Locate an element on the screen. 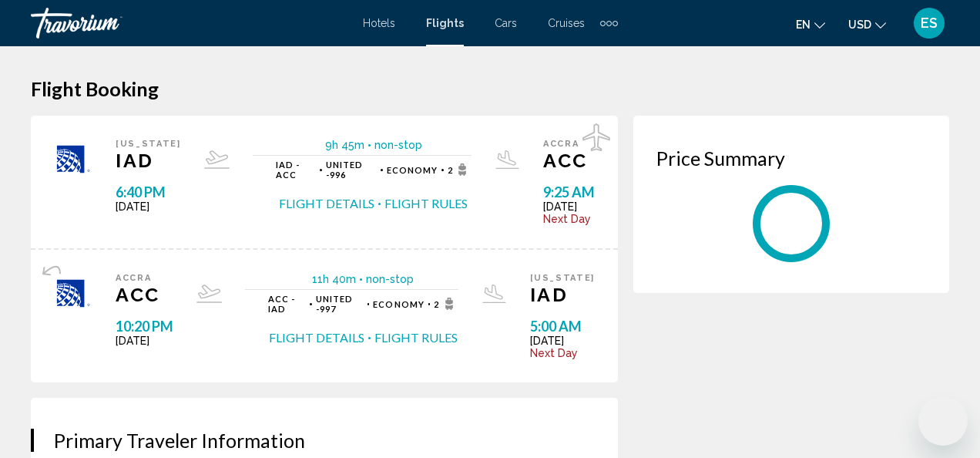  a: Flights is located at coordinates (444, 23).